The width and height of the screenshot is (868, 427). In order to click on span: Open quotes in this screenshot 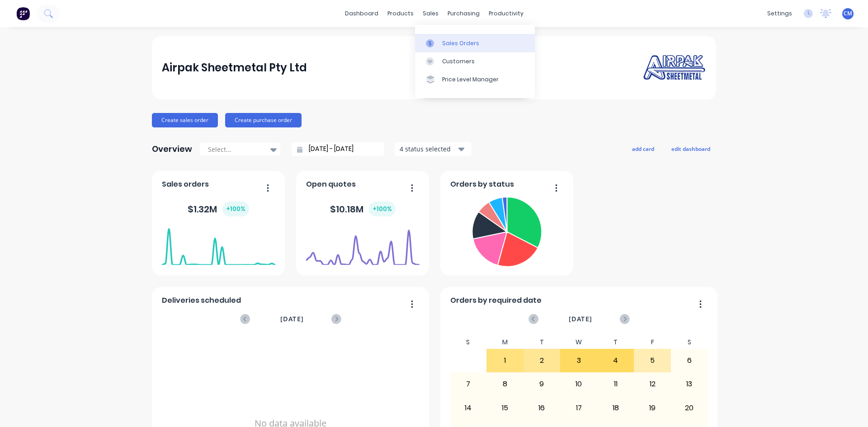, I will do `click(331, 184)`.